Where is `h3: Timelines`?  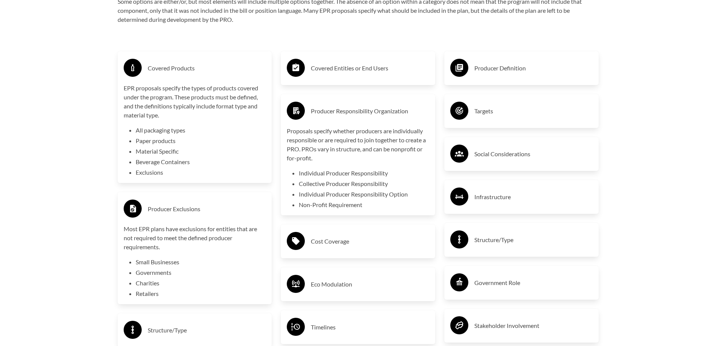
h3: Timelines is located at coordinates (370, 327).